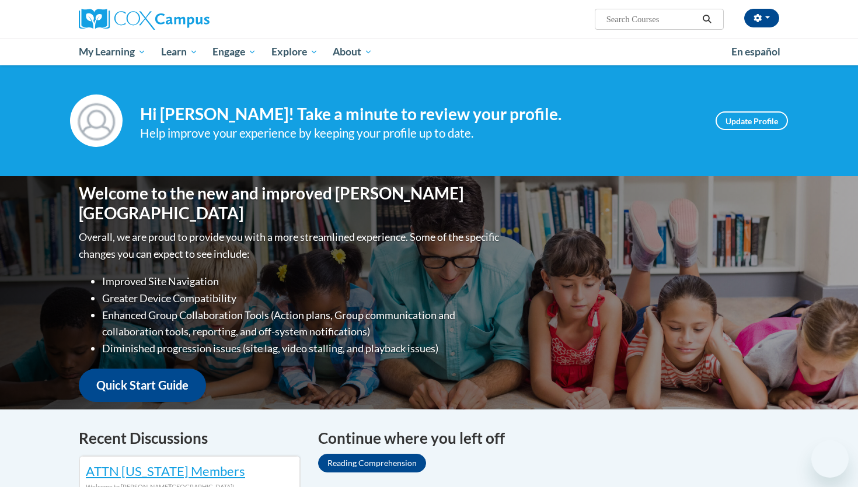 Image resolution: width=858 pixels, height=487 pixels. Describe the element at coordinates (179, 52) in the screenshot. I see `a: Learn` at that location.